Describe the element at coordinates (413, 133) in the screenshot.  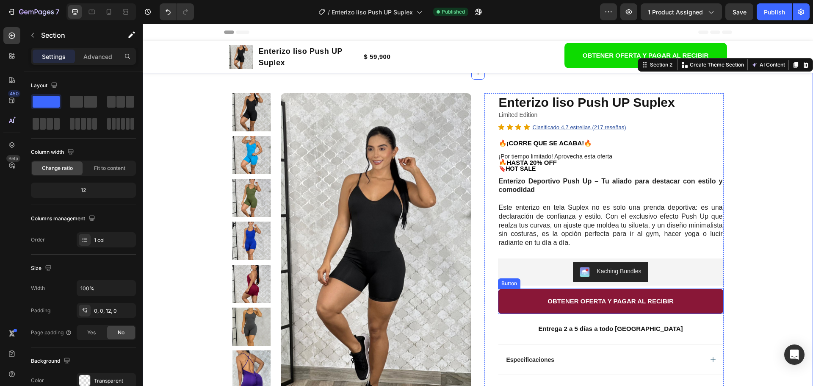
I see `span: ¡Por tiempo limitado! Aprovecha esta oferta` at that location.